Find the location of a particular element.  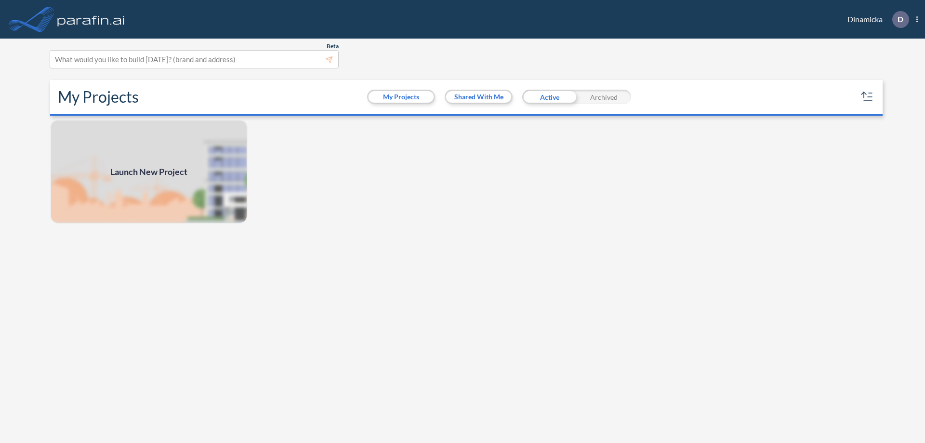

span: Launch New Project is located at coordinates (149, 172).